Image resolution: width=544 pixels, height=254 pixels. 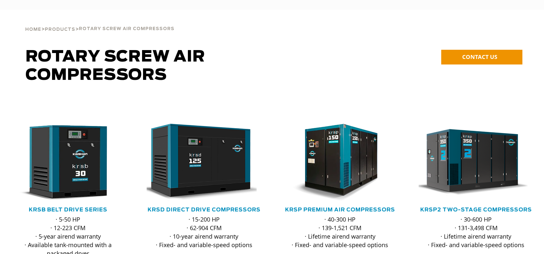 What do you see at coordinates (340, 162) in the screenshot?
I see `div: krsp150` at bounding box center [340, 162].